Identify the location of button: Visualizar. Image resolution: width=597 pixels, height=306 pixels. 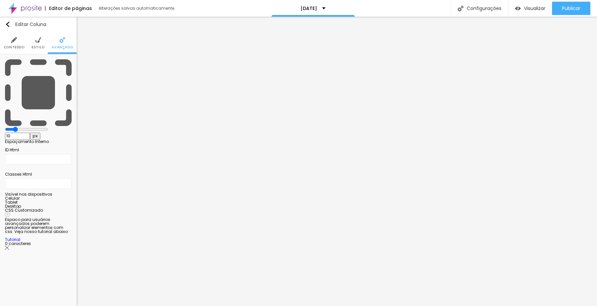
(530, 8).